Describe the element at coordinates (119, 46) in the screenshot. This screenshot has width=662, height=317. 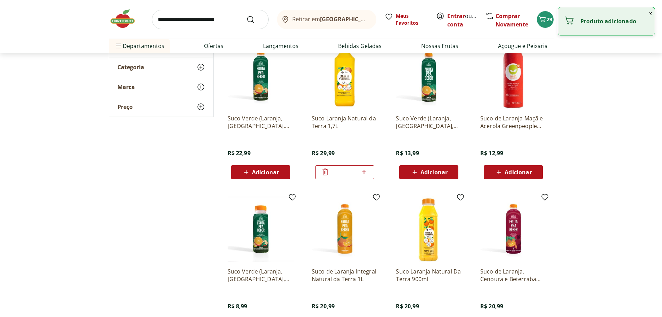
I see `button: Menu` at that location.